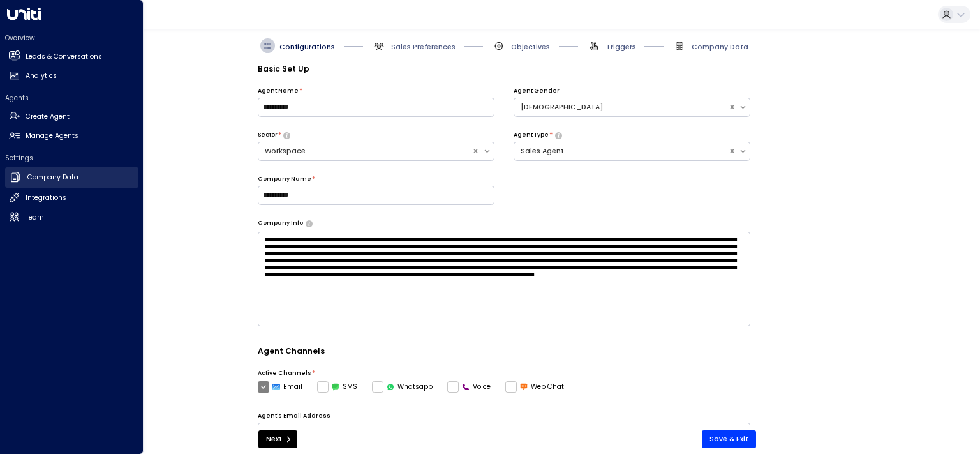 Image resolution: width=980 pixels, height=454 pixels. Describe the element at coordinates (403, 386) in the screenshot. I see `label: Whatsapp` at that location.